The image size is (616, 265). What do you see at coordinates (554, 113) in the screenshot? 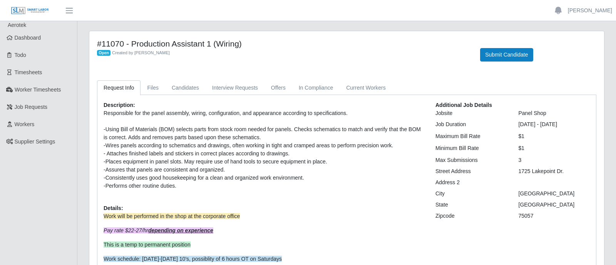
I see `div: Panel Shop` at bounding box center [554, 113].